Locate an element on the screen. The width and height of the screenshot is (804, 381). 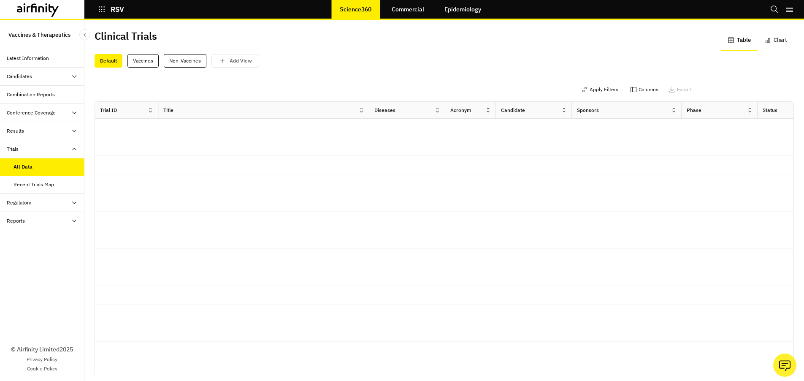
div: Diseases is located at coordinates (385, 110).